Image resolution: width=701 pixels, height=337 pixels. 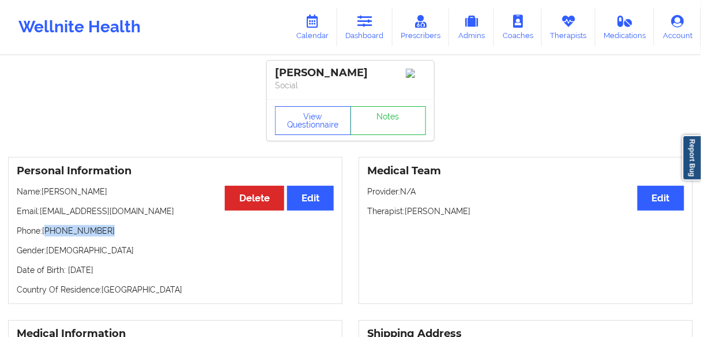 I want to click on a: Account, so click(x=677, y=27).